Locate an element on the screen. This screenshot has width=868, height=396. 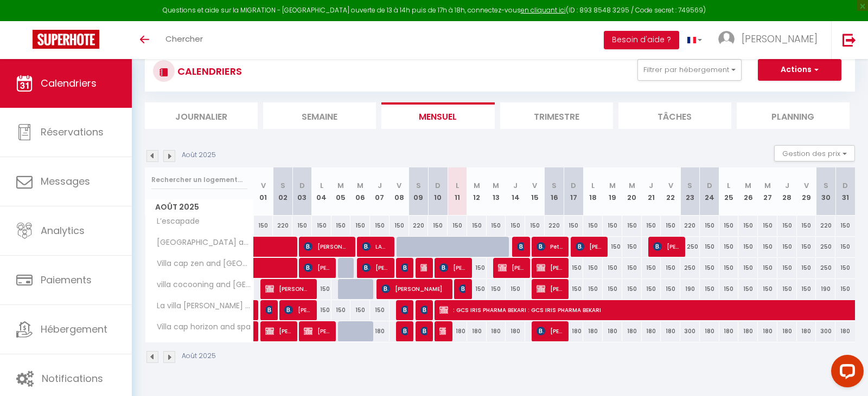
abbr: D is located at coordinates (302, 185).